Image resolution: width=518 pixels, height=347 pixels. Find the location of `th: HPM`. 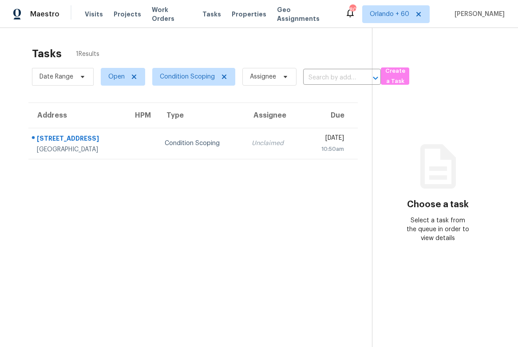

th: HPM is located at coordinates (142, 115).